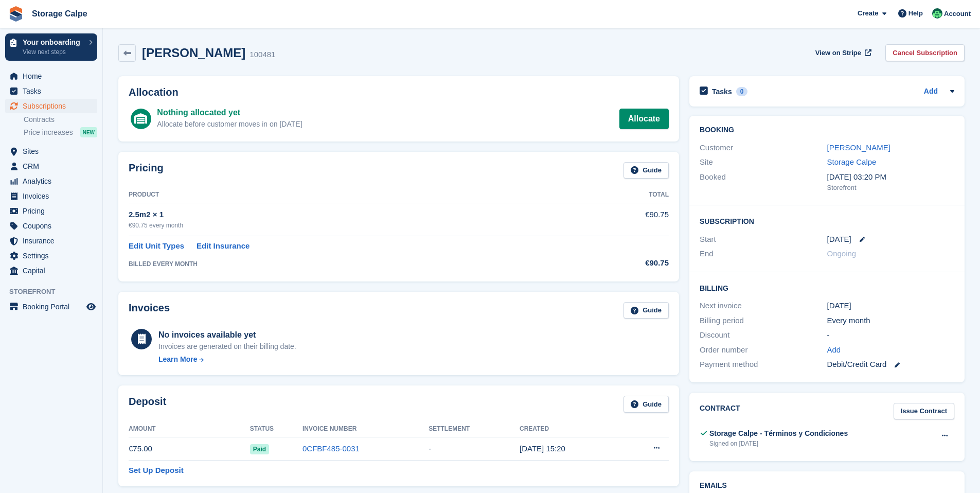  What do you see at coordinates (842, 53) in the screenshot?
I see `a: View on Stripe` at bounding box center [842, 53].